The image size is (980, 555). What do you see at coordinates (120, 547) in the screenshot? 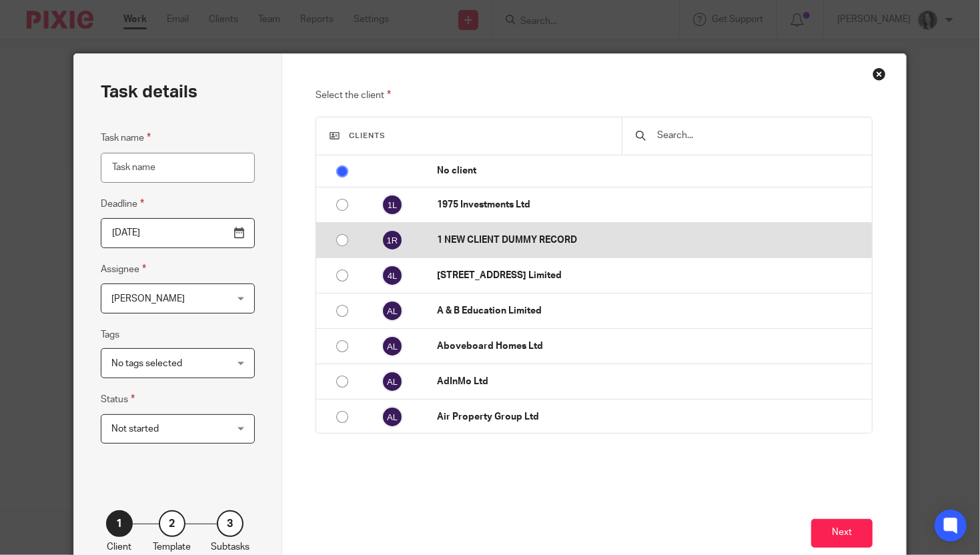
I see `p: Client` at bounding box center [120, 547].